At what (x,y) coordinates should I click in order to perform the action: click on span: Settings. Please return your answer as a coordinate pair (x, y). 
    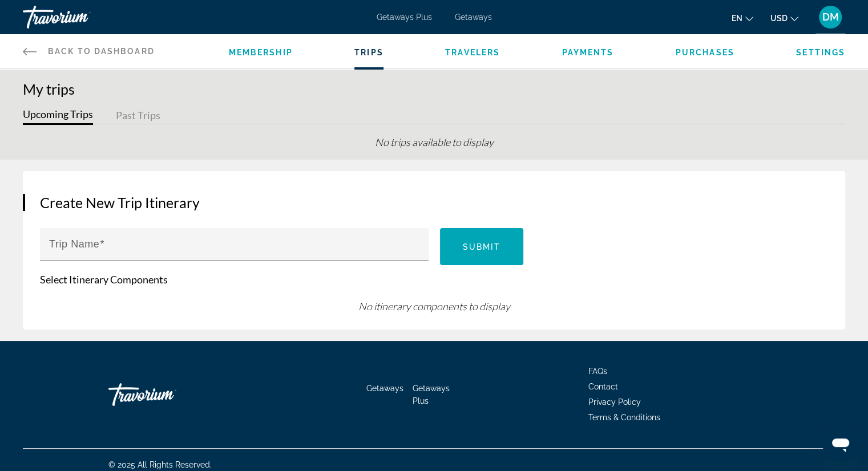
    Looking at the image, I should click on (821, 52).